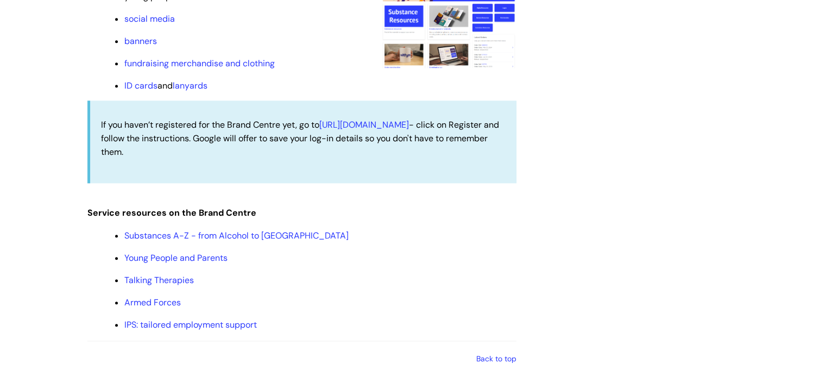 This screenshot has width=826, height=382. Describe the element at coordinates (141, 85) in the screenshot. I see `a: ID cards` at that location.